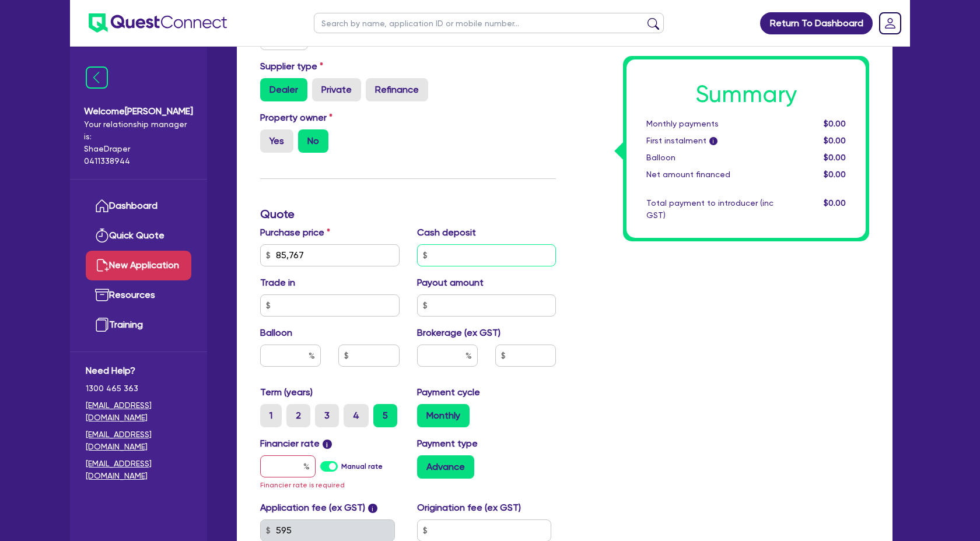 The height and width of the screenshot is (541, 980). What do you see at coordinates (296, 117) in the screenshot?
I see `label: Property owner` at bounding box center [296, 117].